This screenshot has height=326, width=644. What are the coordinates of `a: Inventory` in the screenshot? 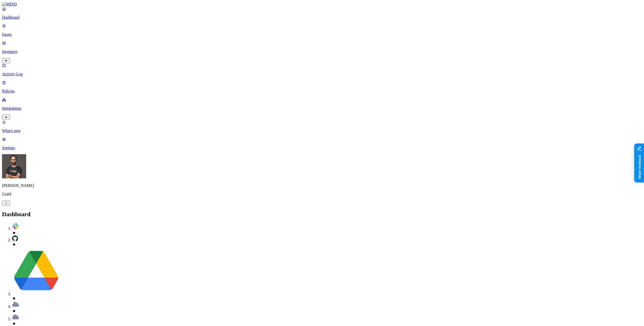 It's located at (322, 51).